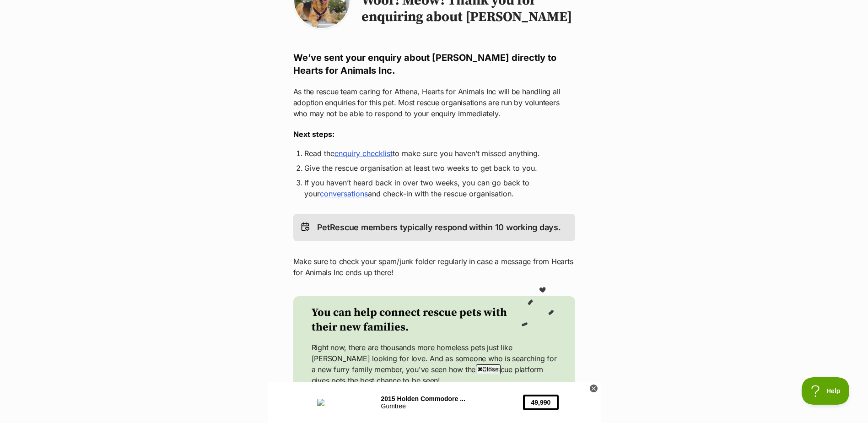 The height and width of the screenshot is (423, 868). What do you see at coordinates (434, 134) in the screenshot?
I see `h3: Next steps:` at bounding box center [434, 134].